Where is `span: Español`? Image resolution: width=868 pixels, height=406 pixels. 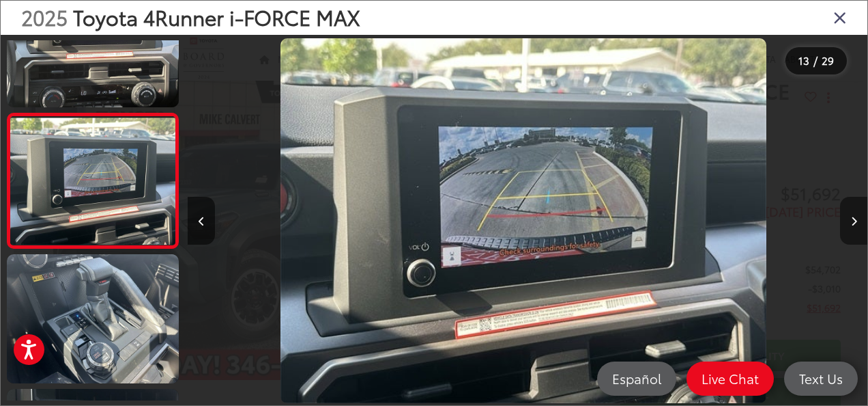 span: Español is located at coordinates (637, 378).